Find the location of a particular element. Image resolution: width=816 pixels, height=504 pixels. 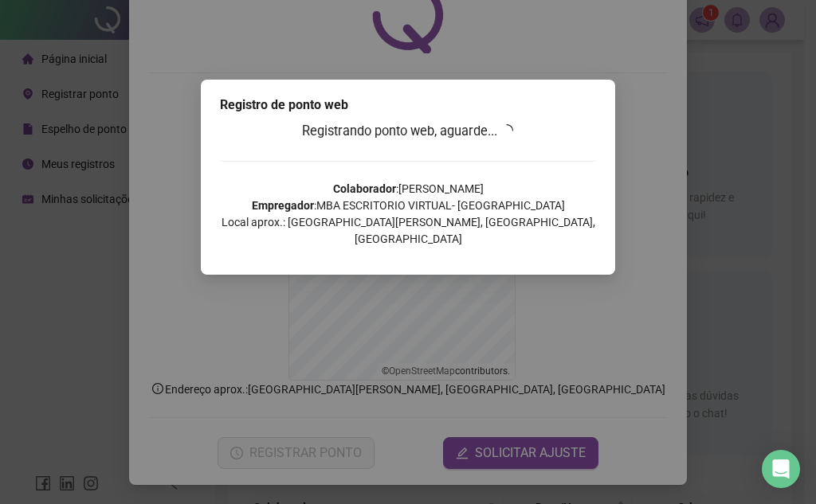

strong: Empregador is located at coordinates (283, 206).